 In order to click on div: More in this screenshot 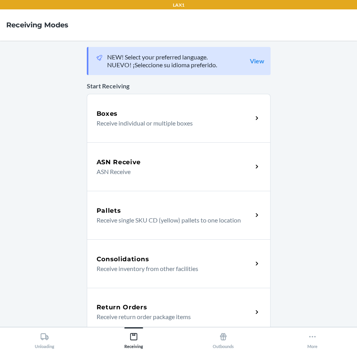, I will do `click(312, 339)`.